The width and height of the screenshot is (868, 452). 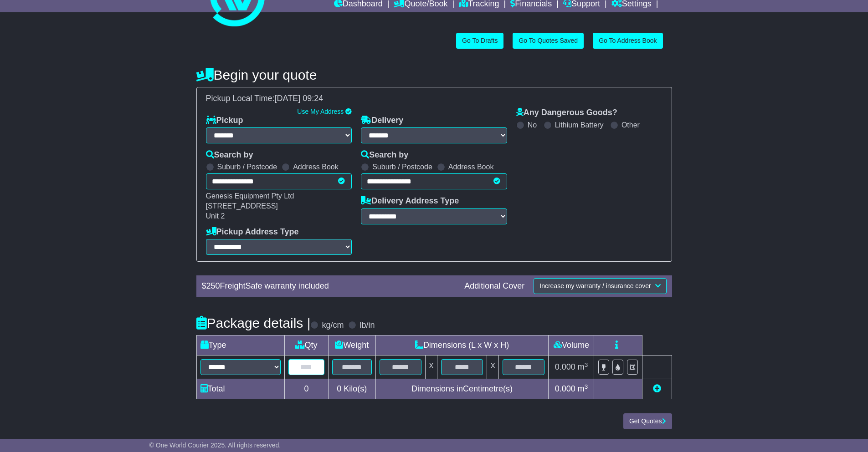 I want to click on td: Qty, so click(x=306, y=346).